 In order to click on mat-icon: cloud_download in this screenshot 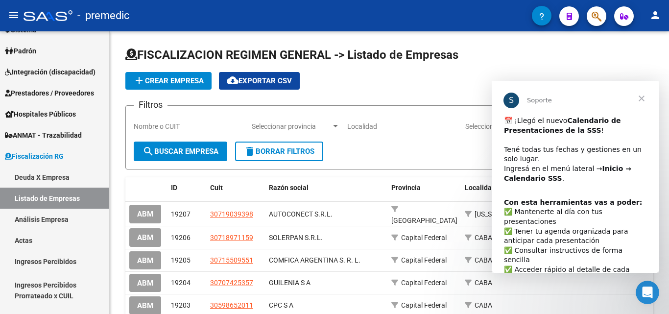, I will do `click(233, 80)`.